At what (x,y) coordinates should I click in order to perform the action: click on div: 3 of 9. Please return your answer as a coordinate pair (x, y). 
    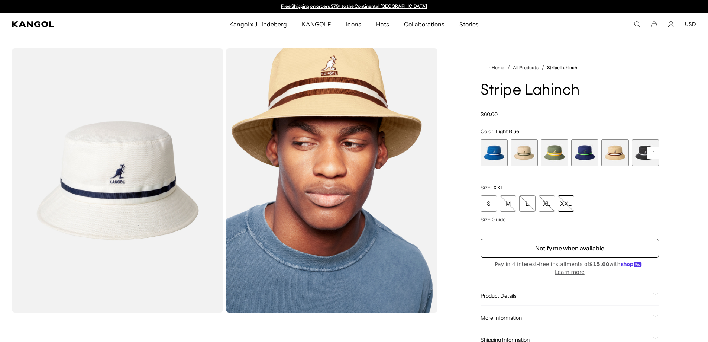
    Looking at the image, I should click on (554, 152).